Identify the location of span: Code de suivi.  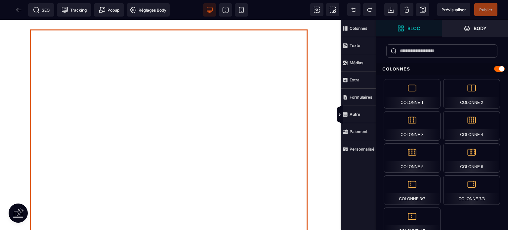
(74, 10).